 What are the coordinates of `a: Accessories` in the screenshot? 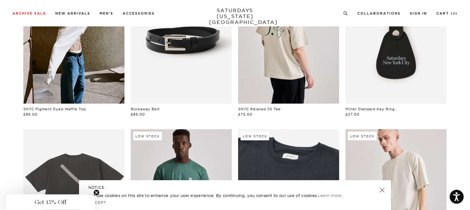 It's located at (139, 13).